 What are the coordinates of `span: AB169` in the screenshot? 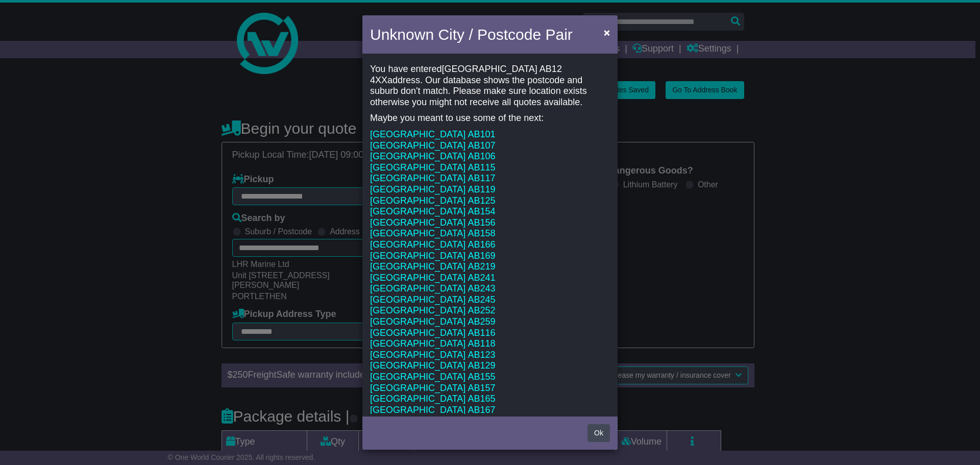 It's located at (482, 256).